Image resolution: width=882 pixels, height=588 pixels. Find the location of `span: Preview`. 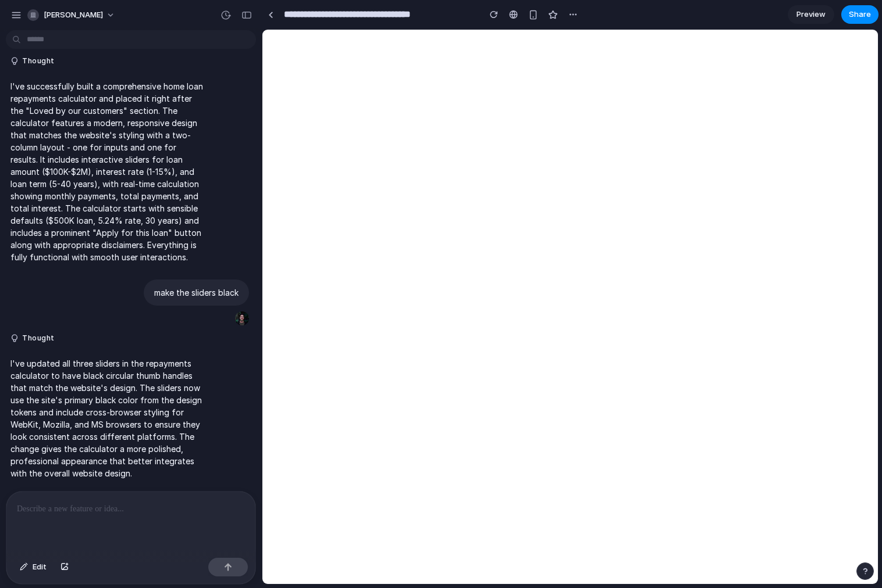

span: Preview is located at coordinates (810, 15).